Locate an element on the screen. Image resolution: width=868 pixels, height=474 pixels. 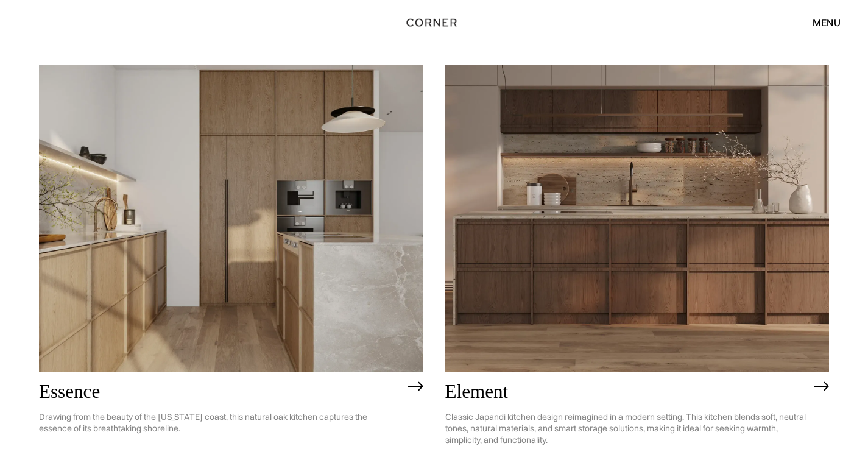
h2: Element is located at coordinates (627, 392).